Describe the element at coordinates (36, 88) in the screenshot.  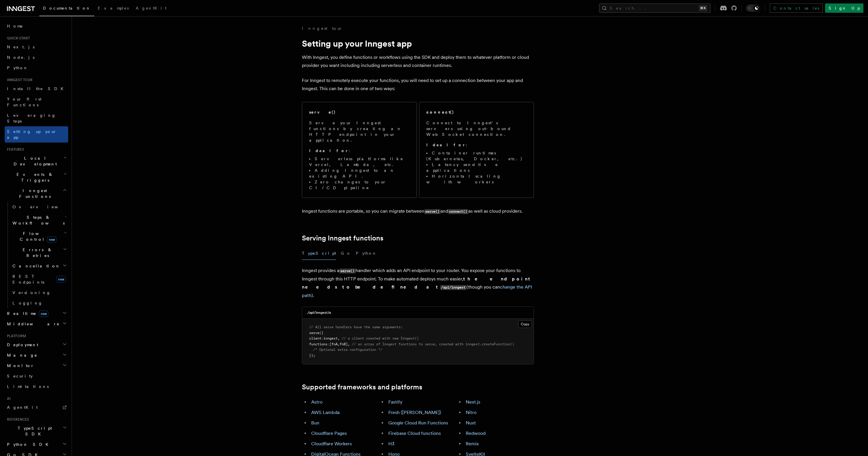
I see `a: Install the SDK` at that location.